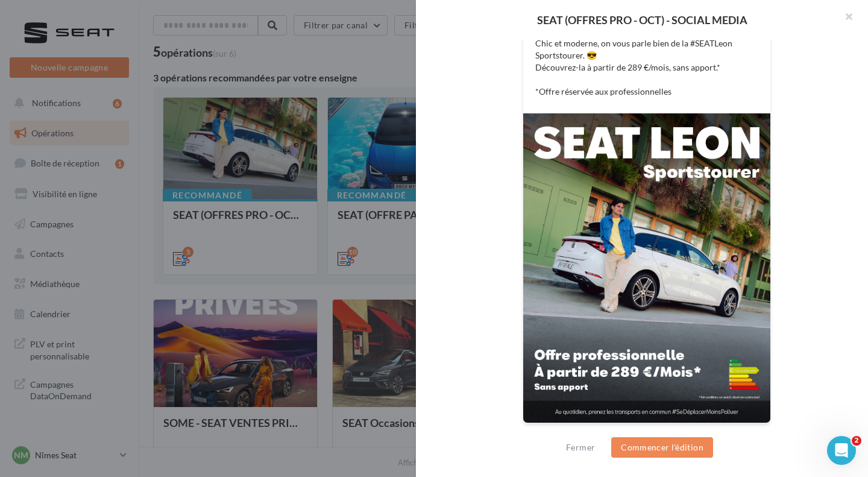 The image size is (868, 477). What do you see at coordinates (647, 431) in the screenshot?
I see `div: La prévisualisation est non-contractuelle` at bounding box center [647, 431].